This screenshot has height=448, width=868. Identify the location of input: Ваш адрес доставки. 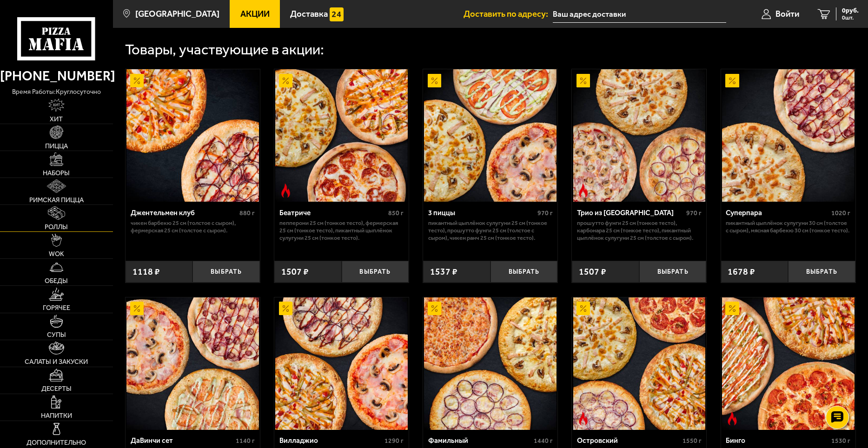
(639, 14).